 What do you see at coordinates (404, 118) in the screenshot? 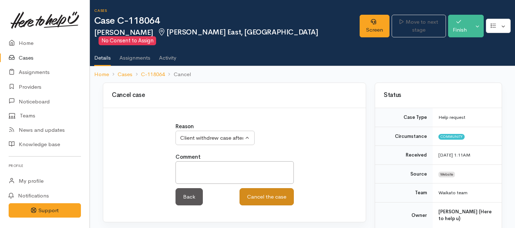
I see `td: Case Type` at bounding box center [404, 118].